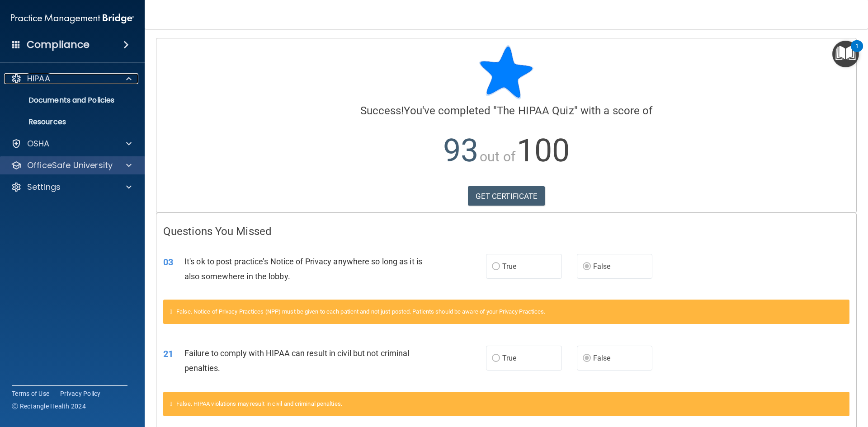 The width and height of the screenshot is (868, 427). What do you see at coordinates (498, 157) in the screenshot?
I see `span: out of` at bounding box center [498, 157].